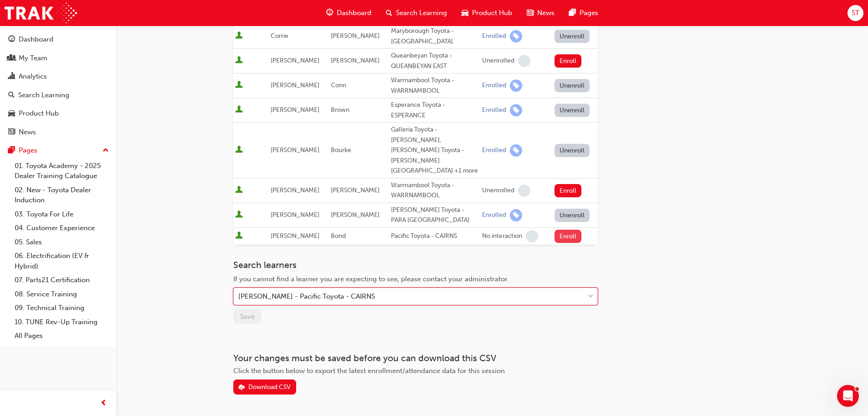 The height and width of the screenshot is (416, 868). Describe the element at coordinates (58, 113) in the screenshot. I see `a: Product Hub` at that location.